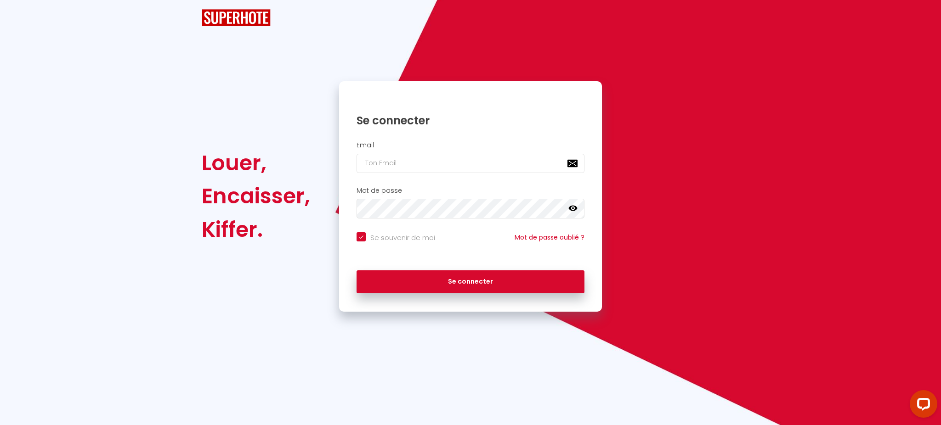  Describe the element at coordinates (470, 282) in the screenshot. I see `button: Se connecter` at that location.